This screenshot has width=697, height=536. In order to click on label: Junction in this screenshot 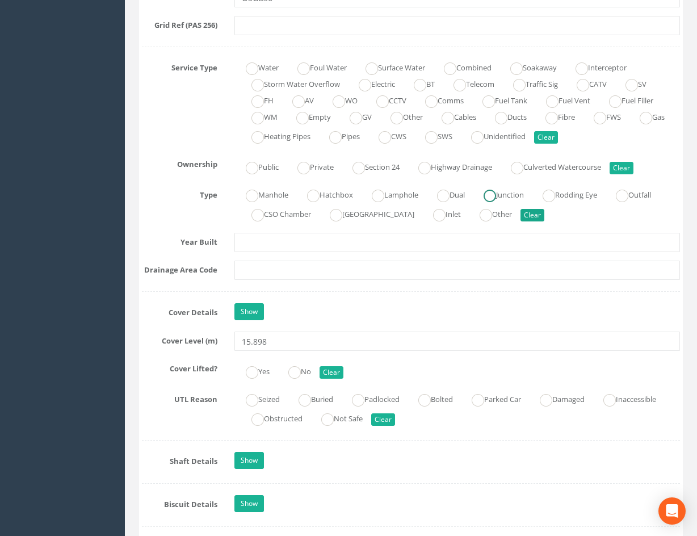, I will do `click(498, 194)`.